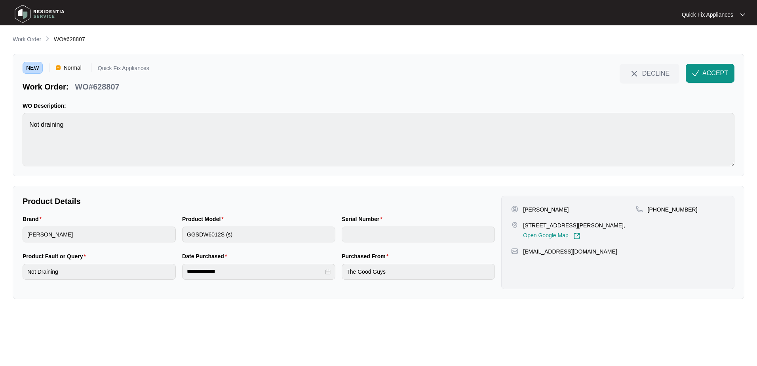  I want to click on label: Serial Number, so click(364, 219).